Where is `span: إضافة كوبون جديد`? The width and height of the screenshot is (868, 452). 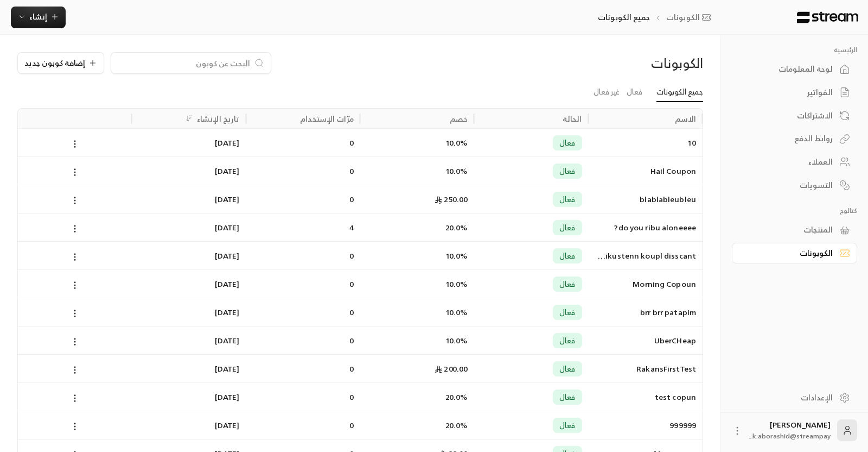
span: إضافة كوبون جديد is located at coordinates (55, 63).